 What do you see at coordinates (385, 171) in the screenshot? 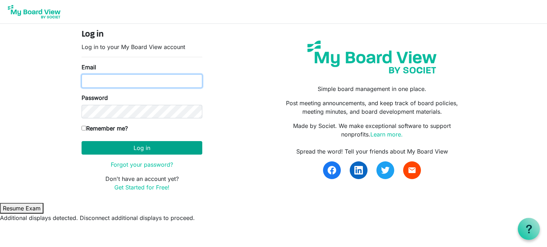
I see `img: twitter.svg` at bounding box center [385, 171].